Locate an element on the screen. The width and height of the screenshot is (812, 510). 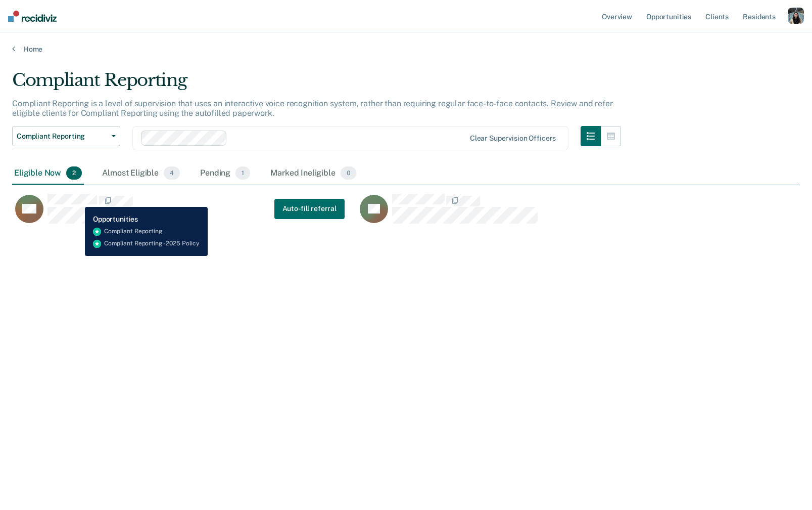
span: 4 is located at coordinates (172, 173).